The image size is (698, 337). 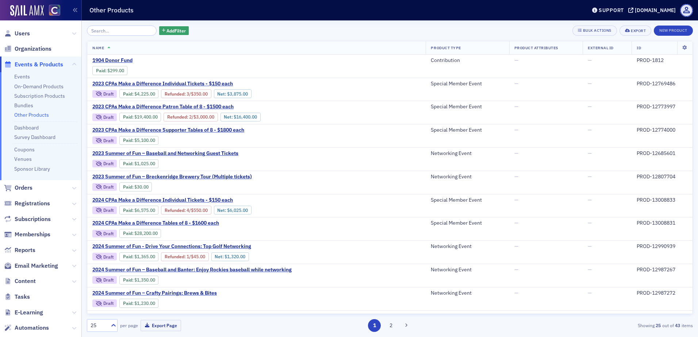 I want to click on span: Users, so click(x=22, y=34).